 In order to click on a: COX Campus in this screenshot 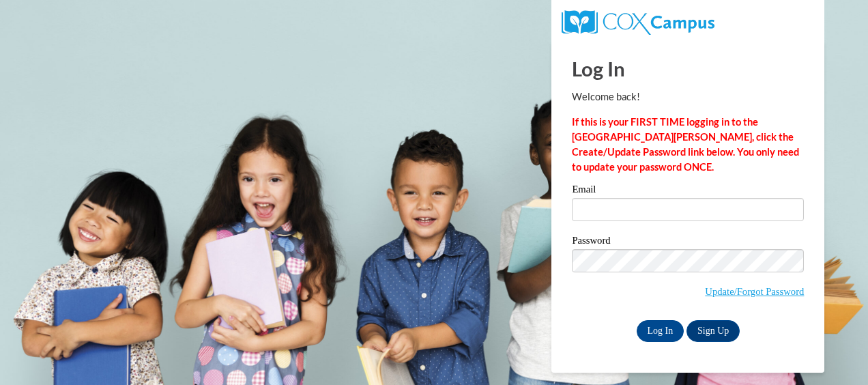, I will do `click(638, 21)`.